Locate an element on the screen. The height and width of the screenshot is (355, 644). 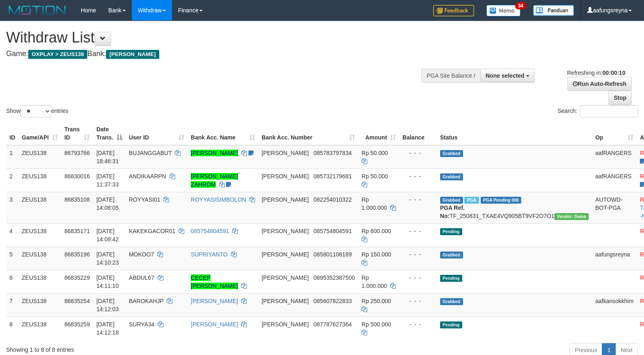
span: Marked by aafRornrotha is located at coordinates (471, 200).